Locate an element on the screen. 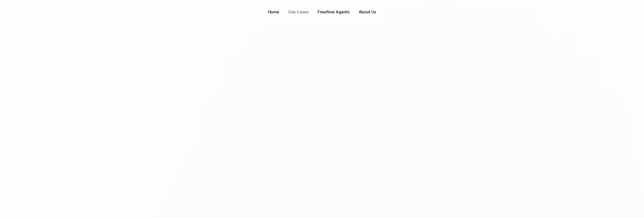  a: Freeflow Agents is located at coordinates (333, 12).